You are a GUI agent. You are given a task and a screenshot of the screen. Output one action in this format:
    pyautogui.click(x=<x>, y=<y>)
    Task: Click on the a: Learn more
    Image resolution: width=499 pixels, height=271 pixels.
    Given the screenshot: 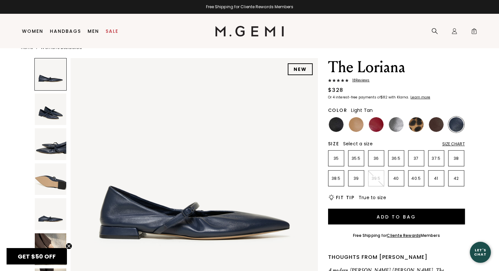 What is the action you would take?
    pyautogui.click(x=420, y=97)
    